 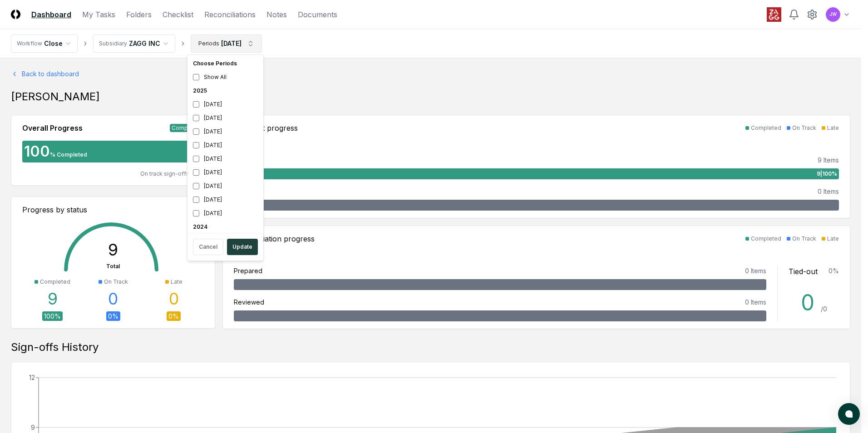 I want to click on button: Update, so click(x=242, y=247).